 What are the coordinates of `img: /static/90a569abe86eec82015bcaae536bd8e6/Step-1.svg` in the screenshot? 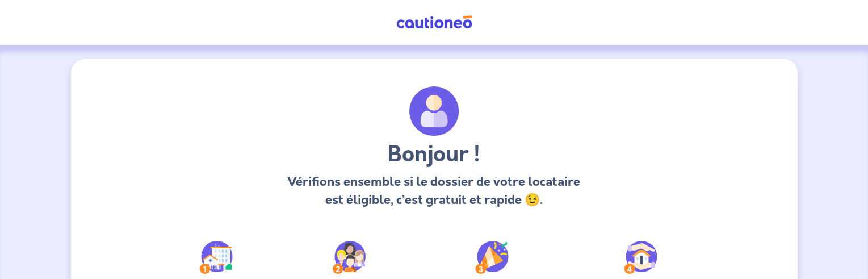 It's located at (216, 258).